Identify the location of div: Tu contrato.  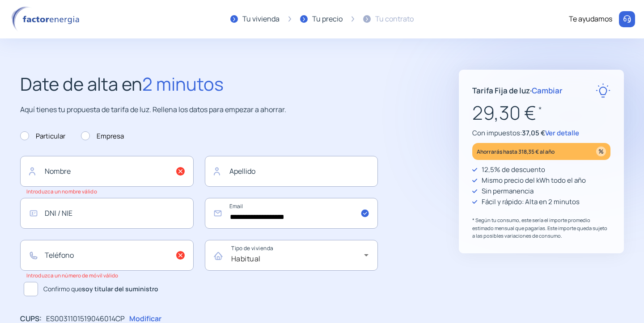
(395, 19).